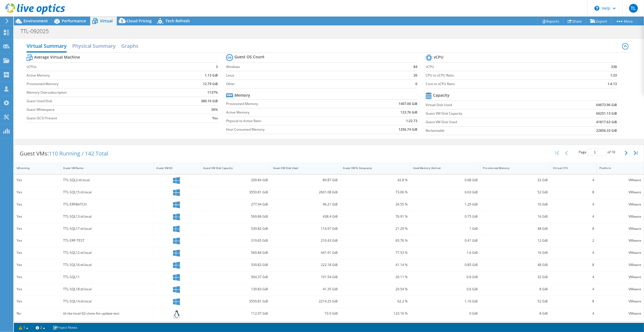 The height and width of the screenshot is (332, 644). Describe the element at coordinates (375, 192) in the screenshot. I see `div: 73.06 %` at that location.